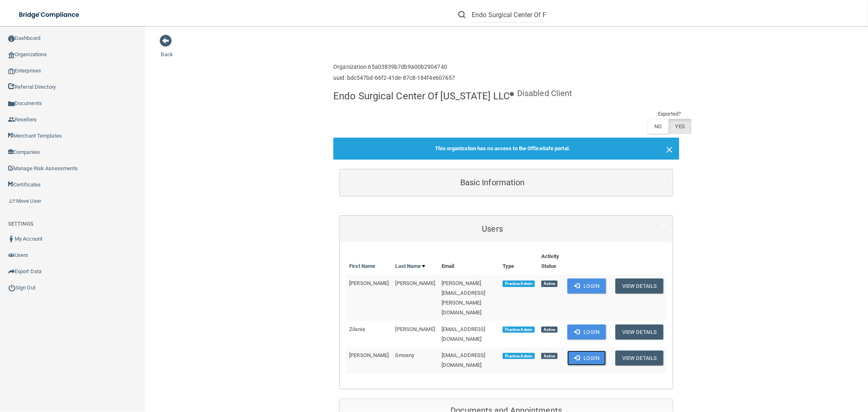 The width and height of the screenshot is (868, 412). I want to click on img: ic-search.3b580494.png, so click(462, 15).